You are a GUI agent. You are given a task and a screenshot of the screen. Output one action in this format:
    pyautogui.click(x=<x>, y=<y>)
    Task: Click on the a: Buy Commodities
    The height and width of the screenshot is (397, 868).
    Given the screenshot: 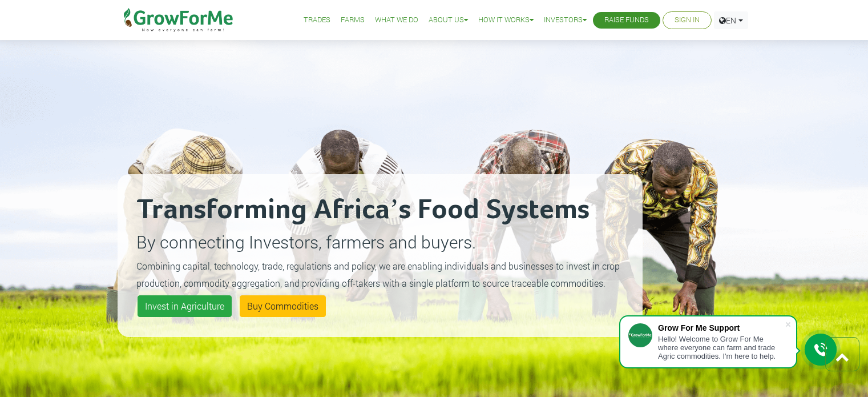 What is the action you would take?
    pyautogui.click(x=283, y=306)
    